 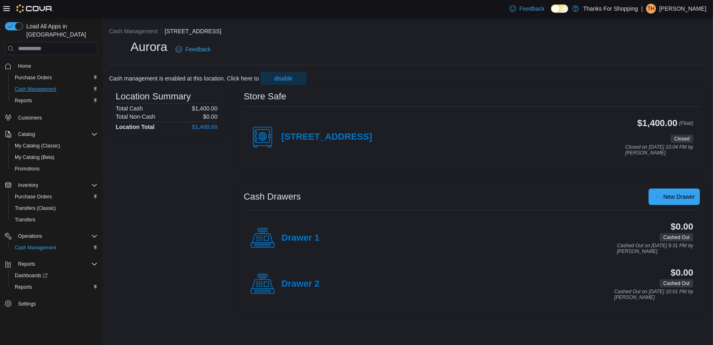 What do you see at coordinates (27, 304) in the screenshot?
I see `a: Settings` at bounding box center [27, 304].